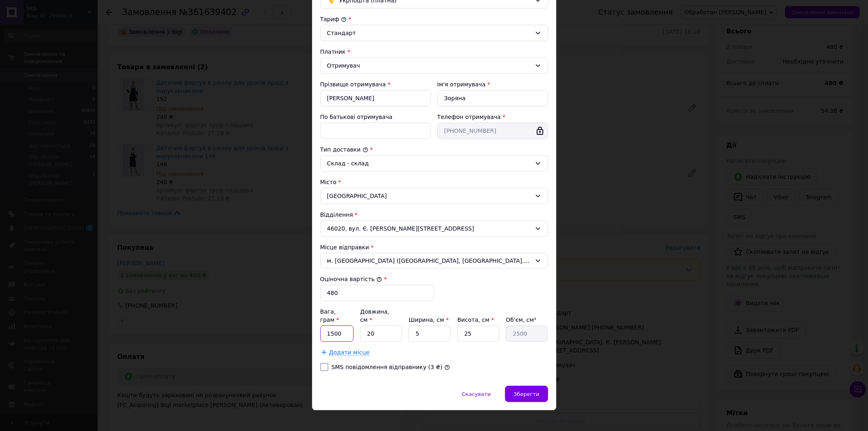 The width and height of the screenshot is (868, 431). What do you see at coordinates (493, 131) in the screenshot?
I see `input: +380` at bounding box center [493, 131].